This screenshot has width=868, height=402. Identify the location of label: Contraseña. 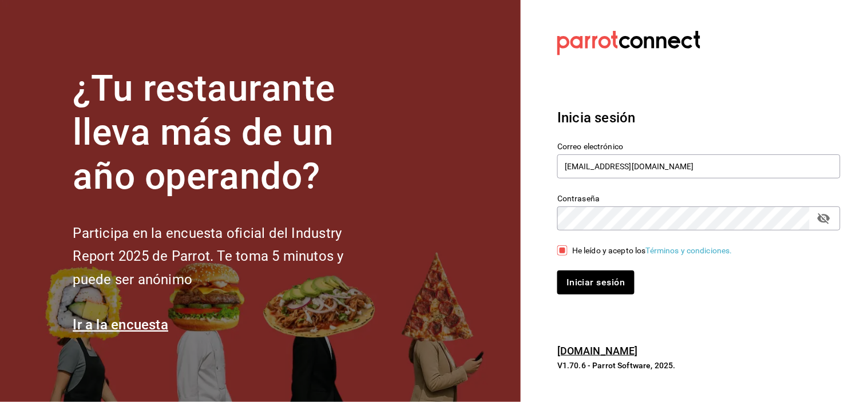
(698, 199).